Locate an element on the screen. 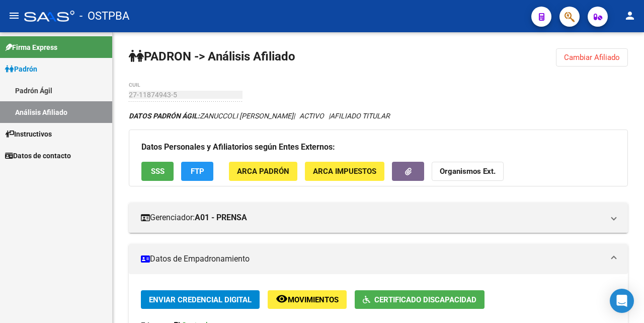  button: Cambiar Afiliado is located at coordinates (591, 58).